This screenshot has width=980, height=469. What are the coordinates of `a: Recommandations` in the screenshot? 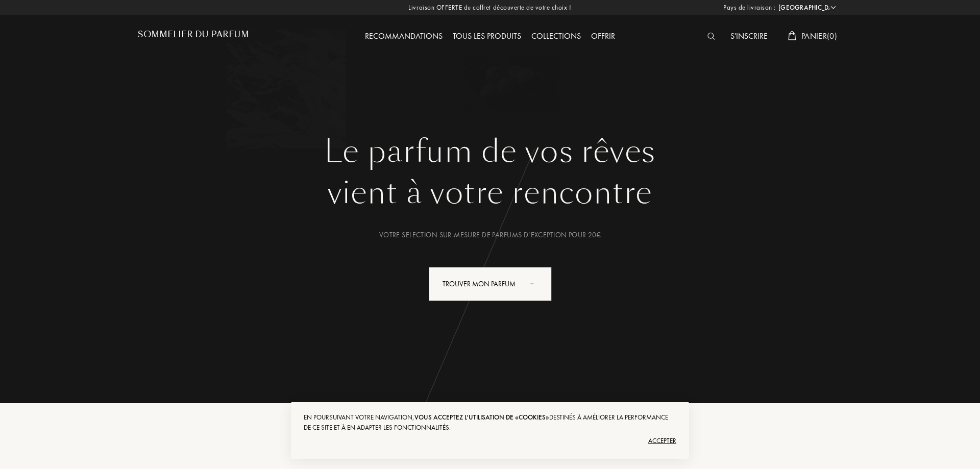 It's located at (404, 36).